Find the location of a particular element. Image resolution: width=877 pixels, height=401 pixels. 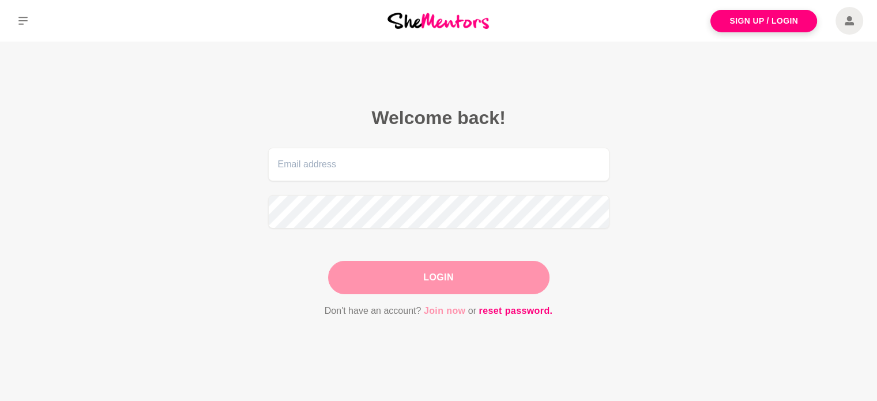

a: reset password. is located at coordinates (515, 311).